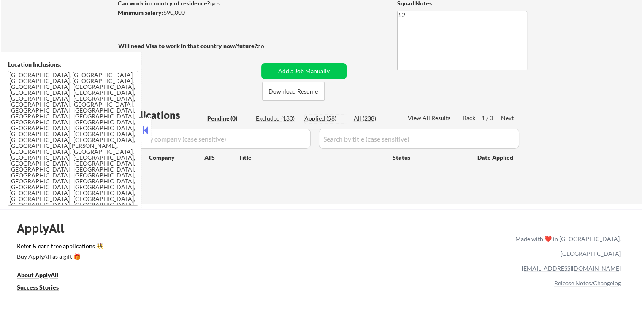 The image size is (642, 311). I want to click on div: Date Applied, so click(496, 158).